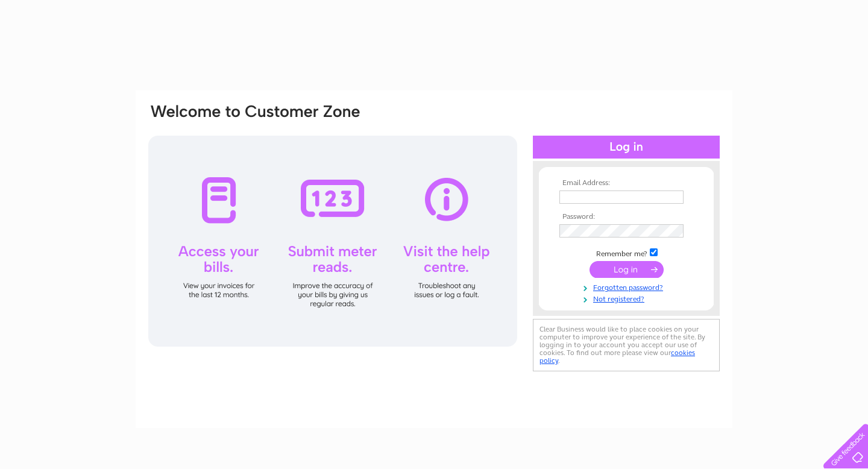 The height and width of the screenshot is (469, 868). Describe the element at coordinates (627, 297) in the screenshot. I see `a: Not registered?` at that location.